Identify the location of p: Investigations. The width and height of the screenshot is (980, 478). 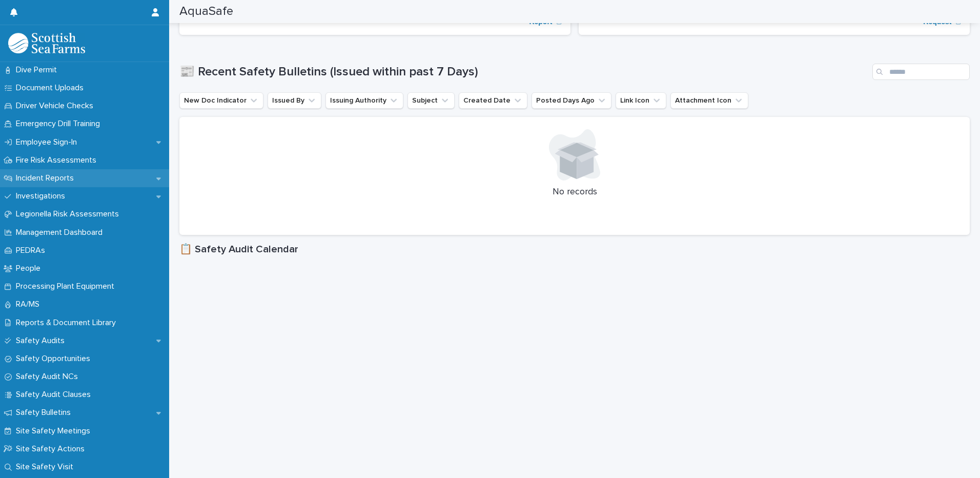
(43, 196).